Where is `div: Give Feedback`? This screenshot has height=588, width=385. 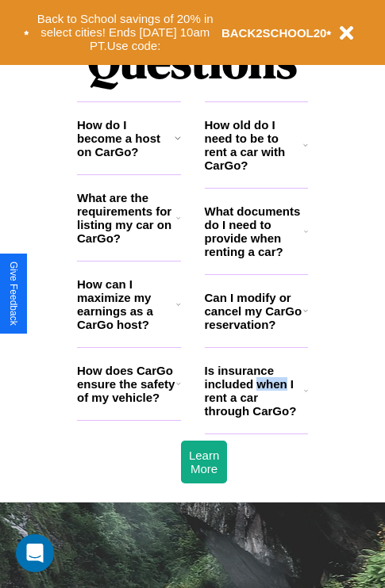 div: Give Feedback is located at coordinates (14, 294).